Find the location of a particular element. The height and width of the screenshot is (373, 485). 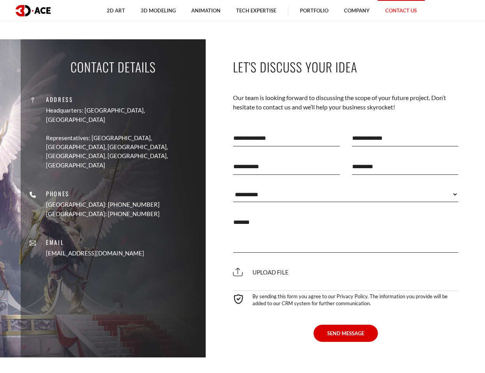

p: Our team is looking forward to discussing the scope of your future project. Don’t hesitate to con... is located at coordinates (346, 102).